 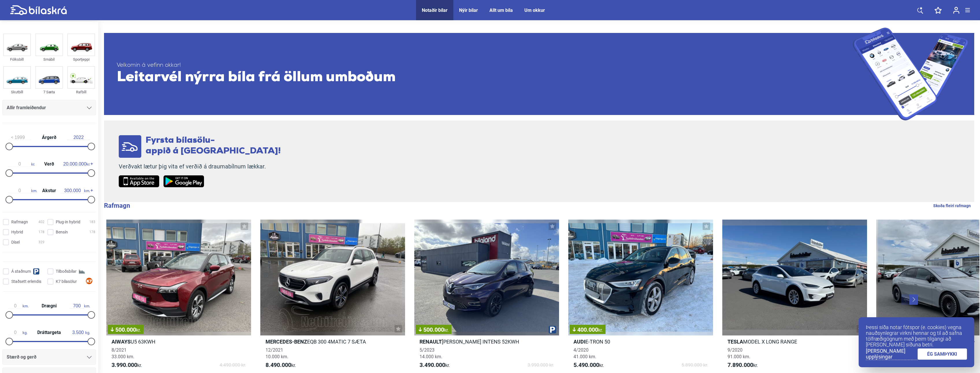 What do you see at coordinates (740, 365) in the screenshot?
I see `b: 7.890.000` at bounding box center [740, 365].